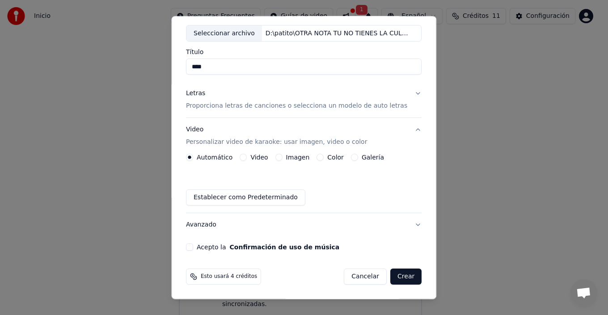  Describe the element at coordinates (229, 277) in the screenshot. I see `span: Esto usará 4 créditos` at that location.